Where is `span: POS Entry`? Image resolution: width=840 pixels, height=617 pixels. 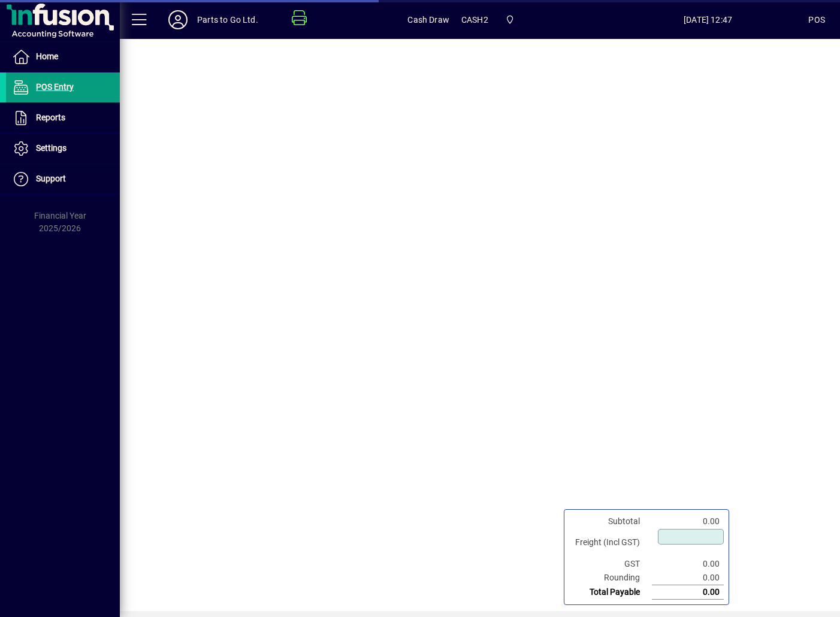
span: POS Entry is located at coordinates (54, 87).